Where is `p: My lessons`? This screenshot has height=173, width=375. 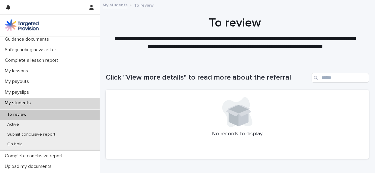
p: My lessons is located at coordinates (18, 71).